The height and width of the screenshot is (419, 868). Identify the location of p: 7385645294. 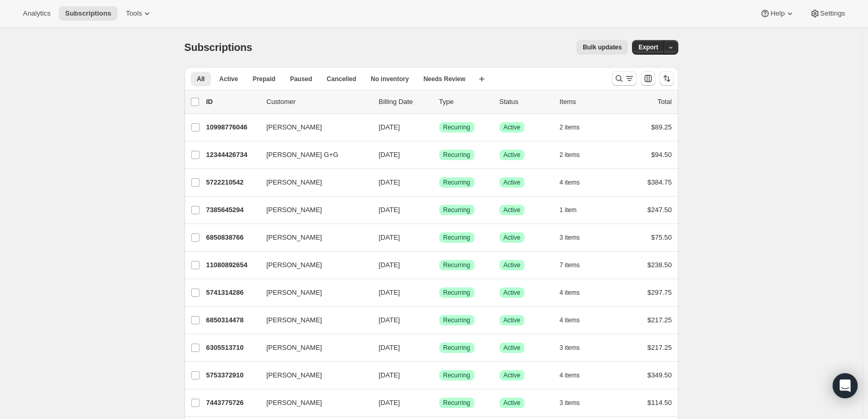
(232, 210).